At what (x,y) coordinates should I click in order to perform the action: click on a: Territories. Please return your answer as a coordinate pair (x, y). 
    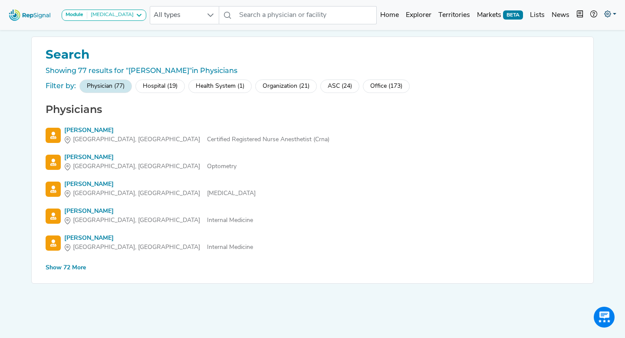
    Looking at the image, I should click on (454, 15).